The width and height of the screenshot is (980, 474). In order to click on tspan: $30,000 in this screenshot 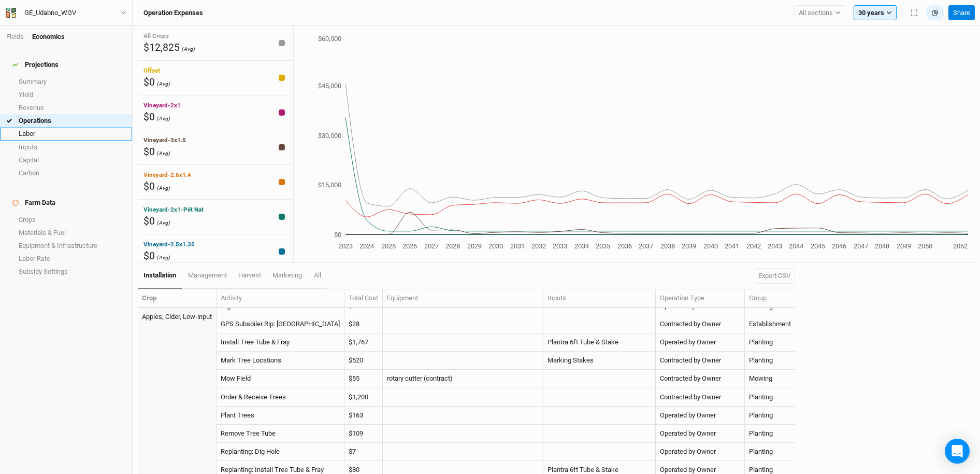, I will do `click(330, 135)`.